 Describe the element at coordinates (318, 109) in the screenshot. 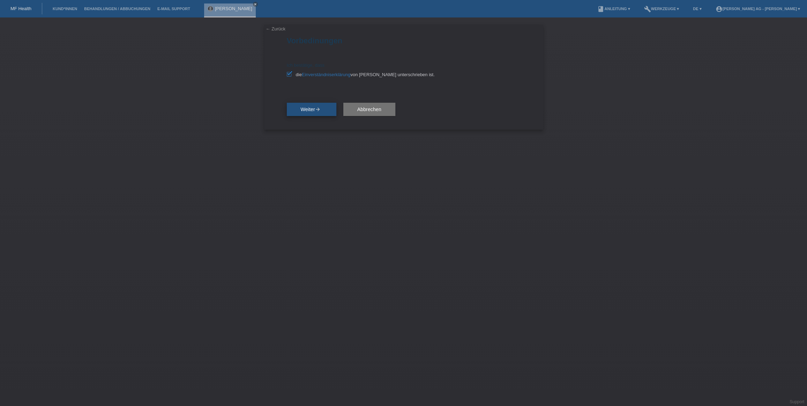

I see `i: arrow_forward` at that location.